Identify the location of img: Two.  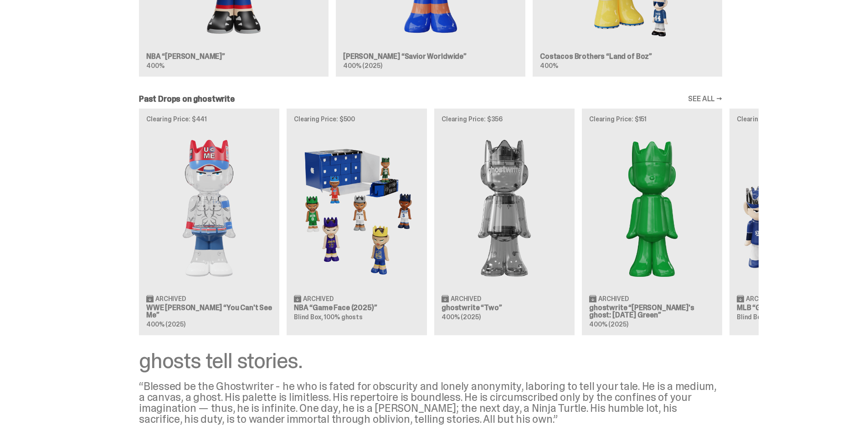
(504, 208).